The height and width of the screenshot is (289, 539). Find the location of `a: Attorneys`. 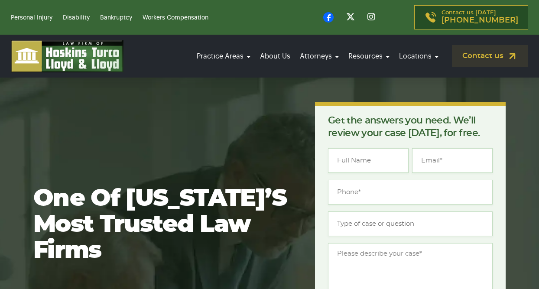

a: Attorneys is located at coordinates (319, 56).